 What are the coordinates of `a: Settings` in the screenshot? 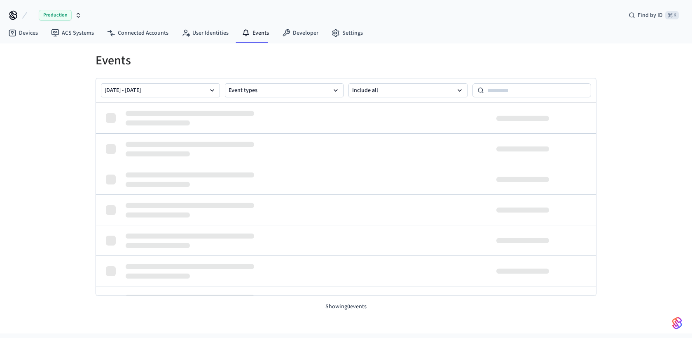 It's located at (347, 33).